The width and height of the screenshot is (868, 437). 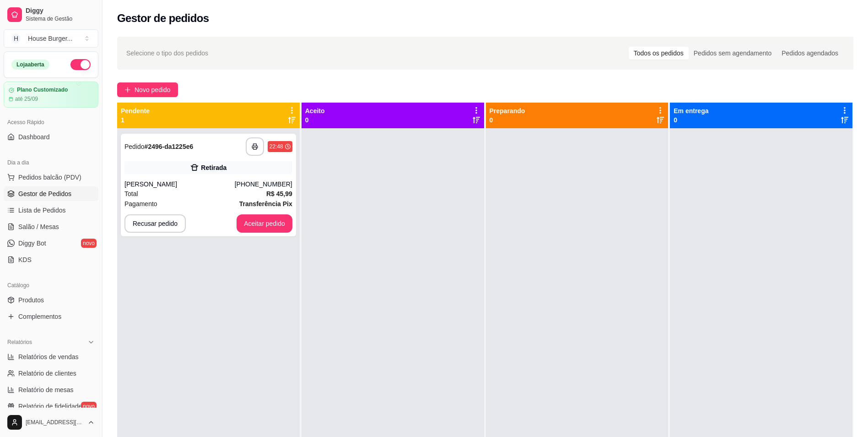 I want to click on span: Total, so click(x=131, y=194).